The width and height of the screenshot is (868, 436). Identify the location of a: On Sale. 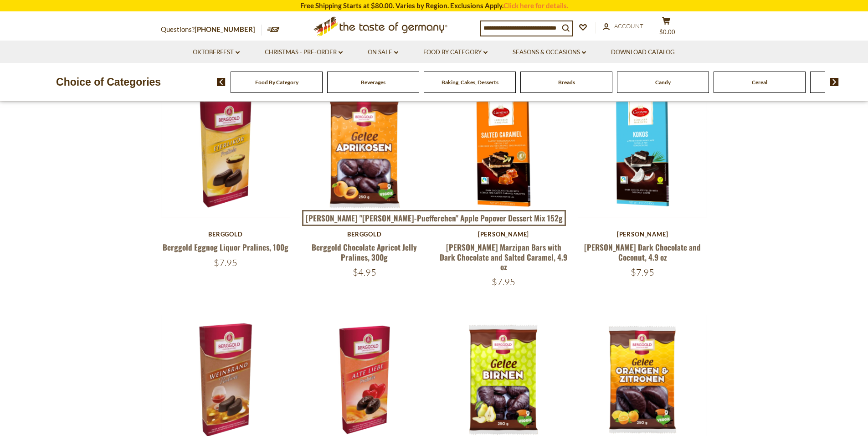
(382, 52).